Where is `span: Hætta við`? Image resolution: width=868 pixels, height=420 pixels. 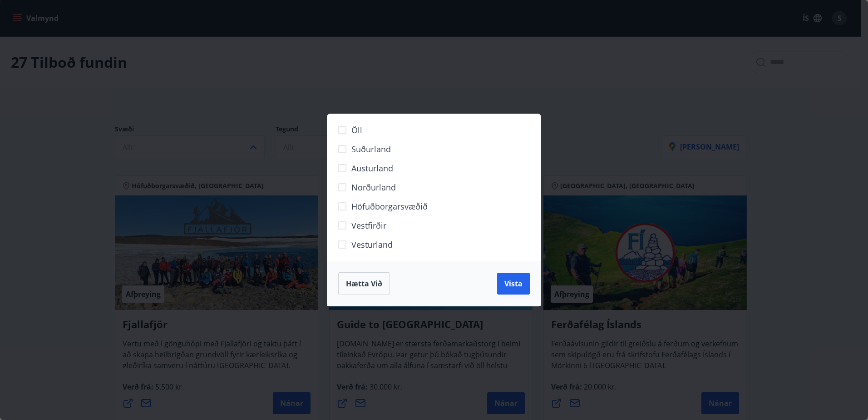 span: Hætta við is located at coordinates (364, 283).